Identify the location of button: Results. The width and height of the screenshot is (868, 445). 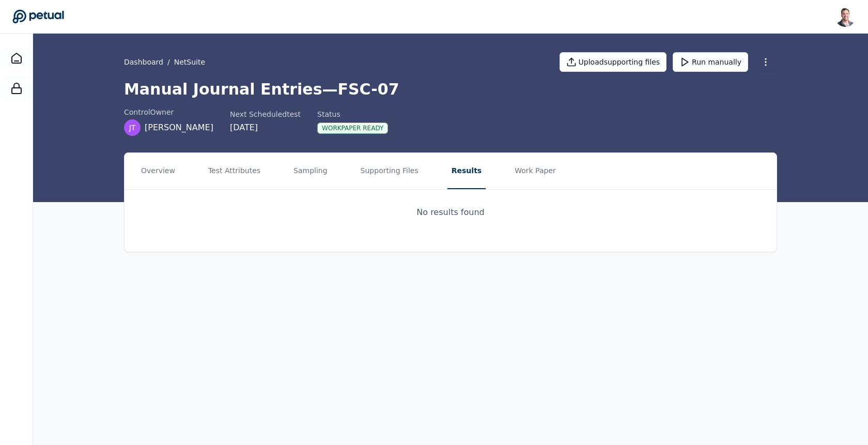
(466, 171).